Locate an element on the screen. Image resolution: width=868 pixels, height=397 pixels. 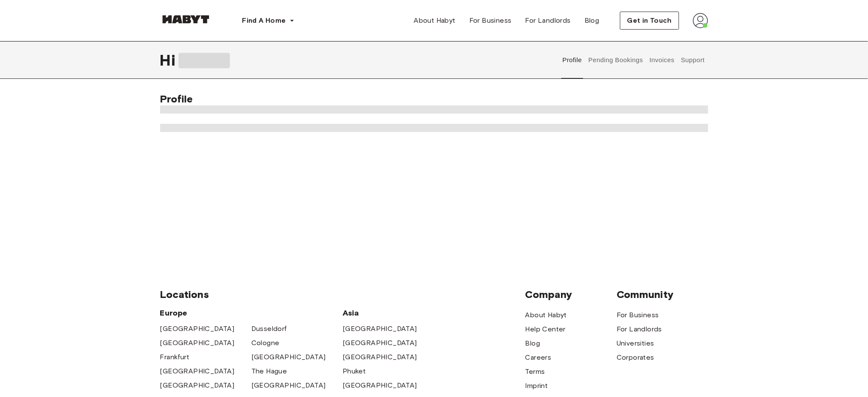
span: Terms is located at coordinates (535, 372).